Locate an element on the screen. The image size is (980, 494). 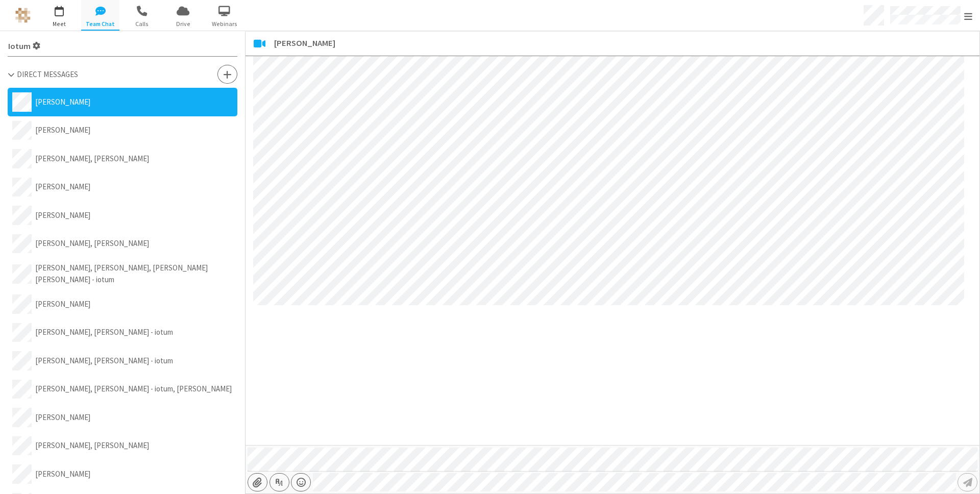
span: Iotum is located at coordinates (20, 46).